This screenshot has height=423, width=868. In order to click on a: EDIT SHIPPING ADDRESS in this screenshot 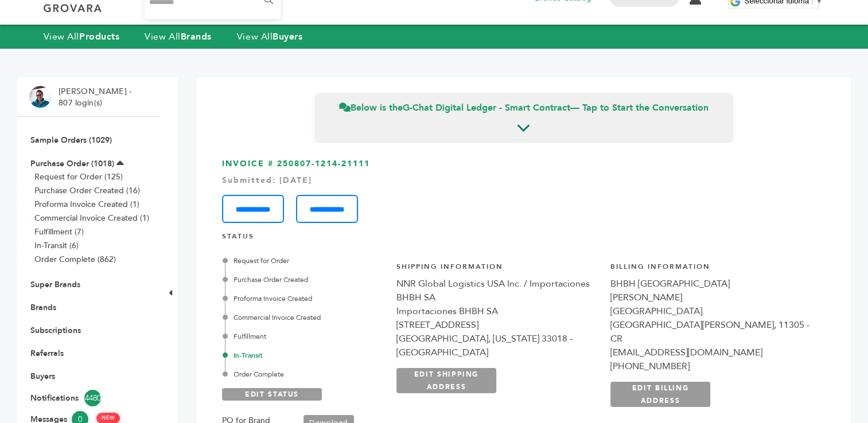, I will do `click(447, 381)`.